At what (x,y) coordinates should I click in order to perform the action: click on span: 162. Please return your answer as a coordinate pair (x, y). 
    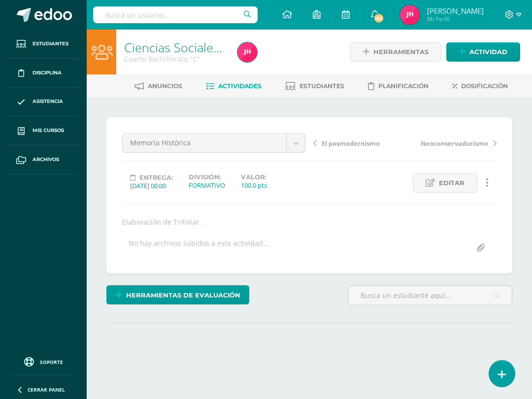
    Looking at the image, I should click on (378, 18).